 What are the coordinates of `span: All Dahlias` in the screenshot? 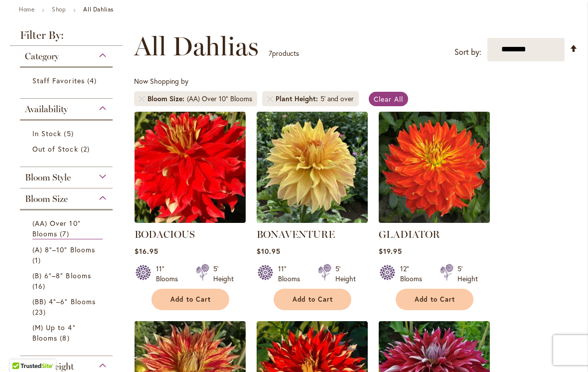 It's located at (196, 47).